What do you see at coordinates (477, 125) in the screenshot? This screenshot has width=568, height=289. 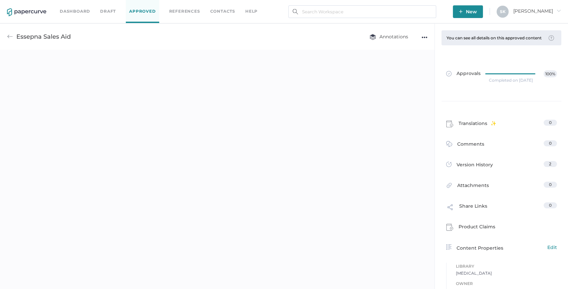 I see `span: Translations` at bounding box center [477, 125].